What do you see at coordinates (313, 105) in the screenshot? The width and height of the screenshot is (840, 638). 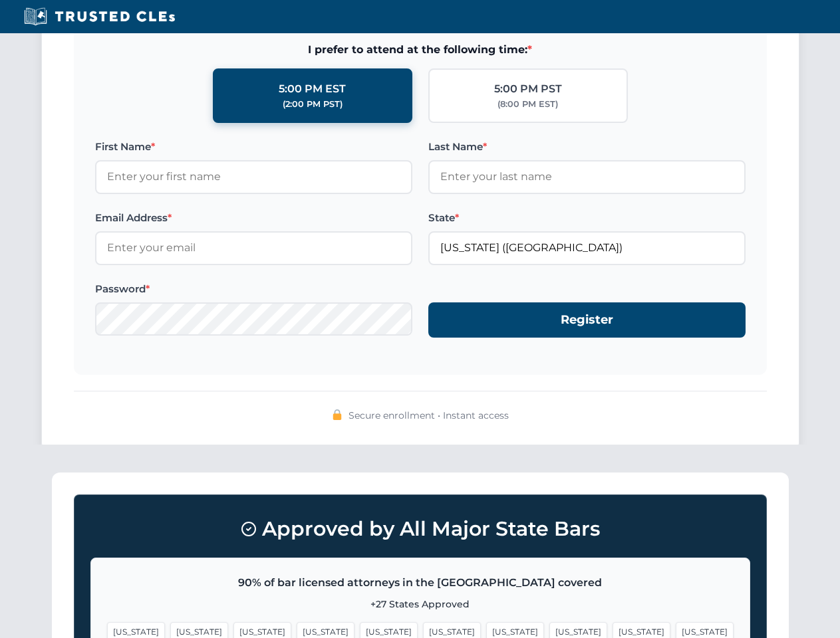 I see `div: (2:00 PM PST)` at bounding box center [313, 105].